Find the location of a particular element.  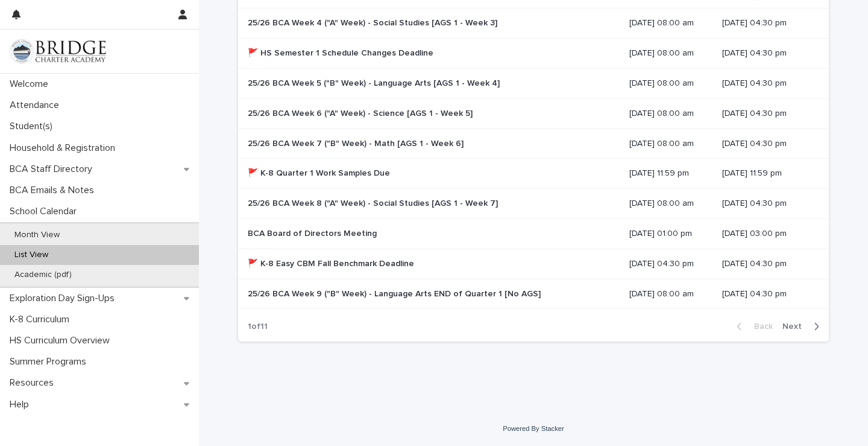

p: BCA Board of Directors Meeting is located at coordinates (313, 232).